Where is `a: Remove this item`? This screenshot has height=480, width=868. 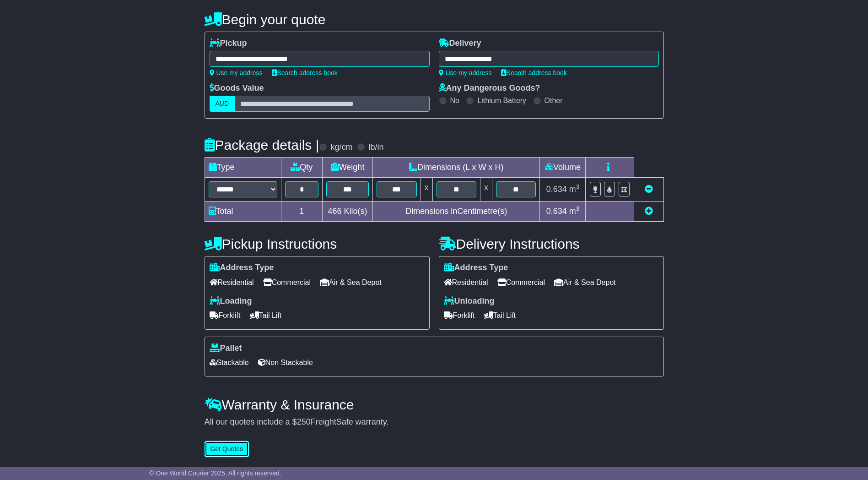
a: Remove this item is located at coordinates (649, 189).